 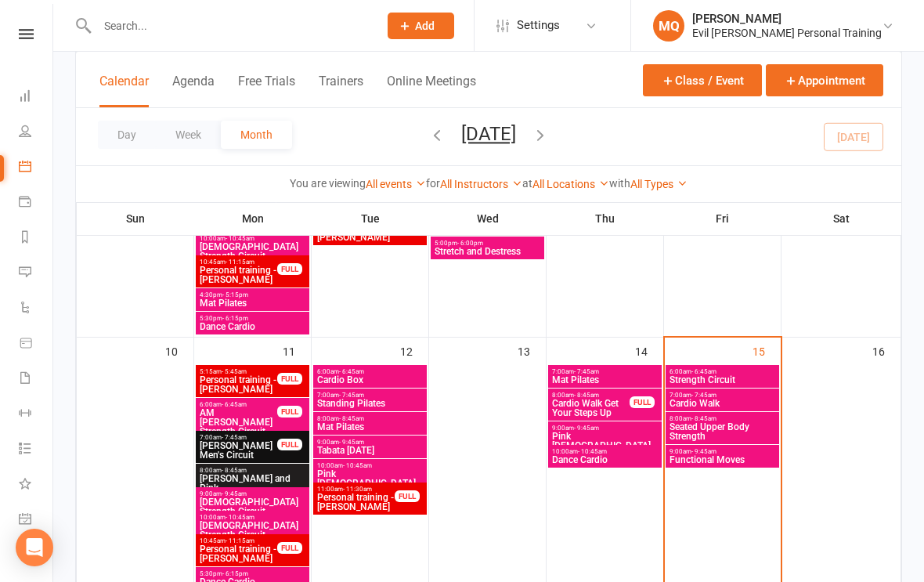 What do you see at coordinates (370, 218) in the screenshot?
I see `th: Tue` at bounding box center [370, 218].